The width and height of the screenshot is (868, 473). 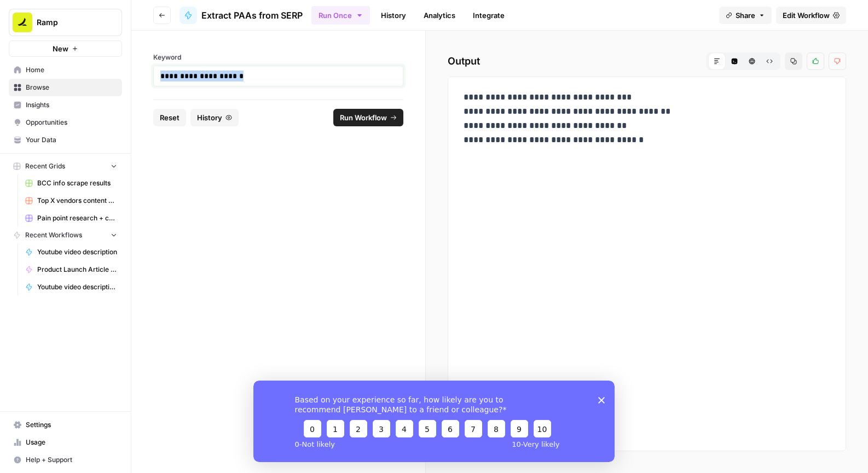 I want to click on a: Browse, so click(x=65, y=87).